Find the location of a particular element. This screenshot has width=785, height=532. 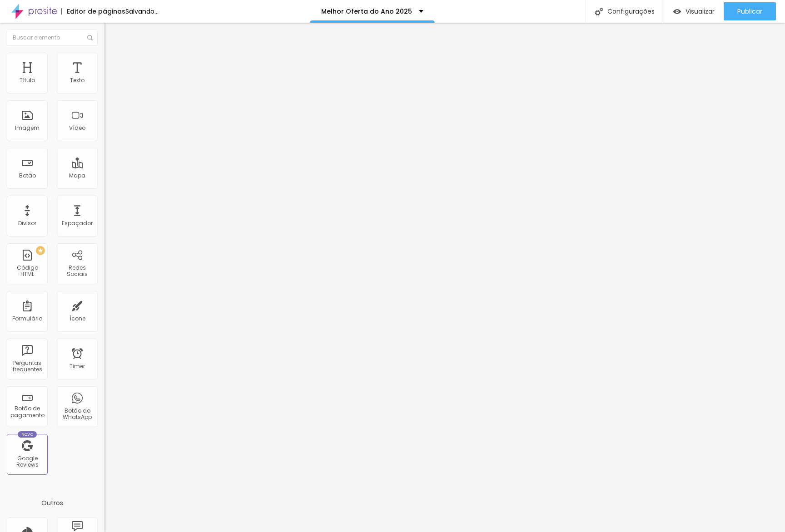

button: Publicar is located at coordinates (749, 11).